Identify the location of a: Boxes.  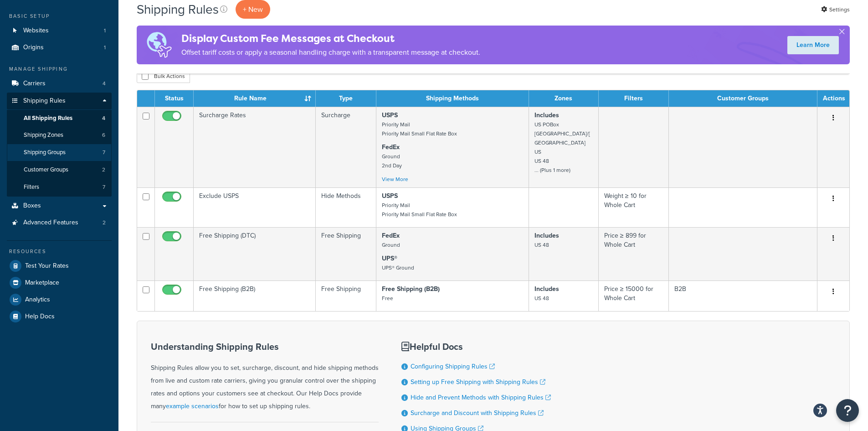
(59, 206).